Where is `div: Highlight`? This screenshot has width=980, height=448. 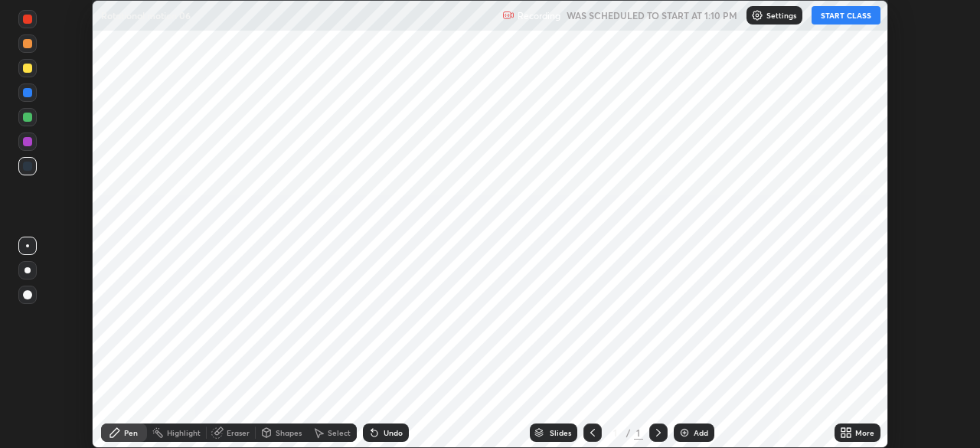
div: Highlight is located at coordinates (184, 432).